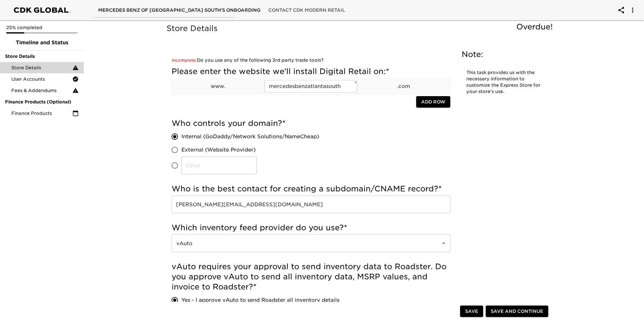 Image resolution: width=644 pixels, height=322 pixels. Describe the element at coordinates (311, 189) in the screenshot. I see `h5: Who is the best contact for creating a subdomain/CNAME record?` at that location.